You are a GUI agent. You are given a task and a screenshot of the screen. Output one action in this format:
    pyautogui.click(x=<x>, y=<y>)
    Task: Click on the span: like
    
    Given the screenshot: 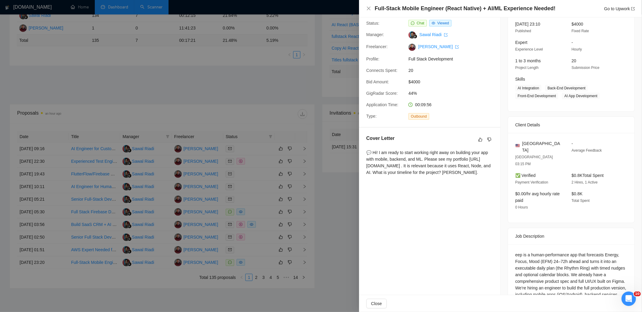 What is the action you would take?
    pyautogui.click(x=480, y=140)
    